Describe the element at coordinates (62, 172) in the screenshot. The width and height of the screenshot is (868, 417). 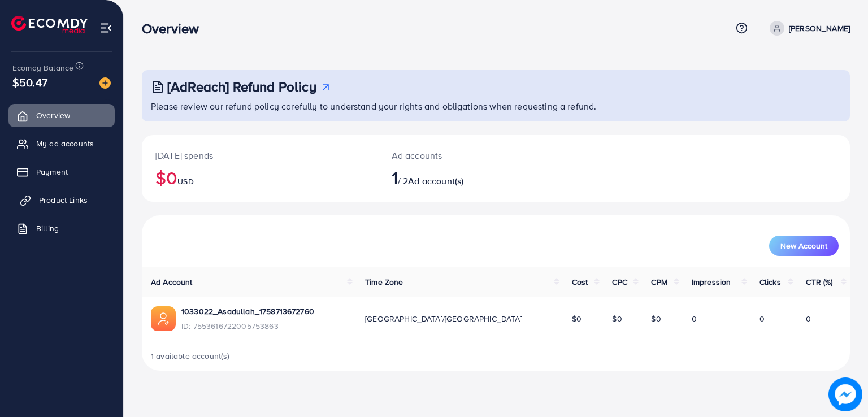
I see `a: Payment` at that location.